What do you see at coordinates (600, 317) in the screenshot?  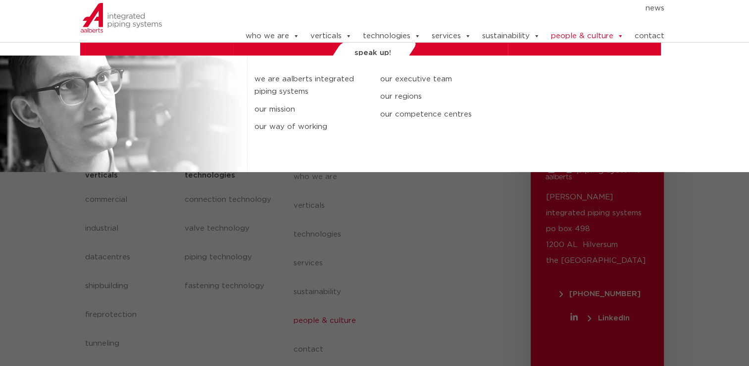 I see `a: LinkedIn` at bounding box center [600, 317].